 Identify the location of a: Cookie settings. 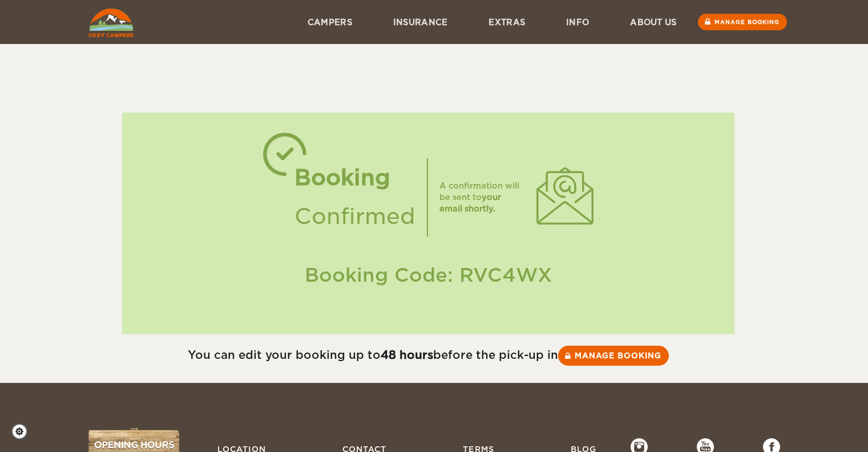
(22, 431).